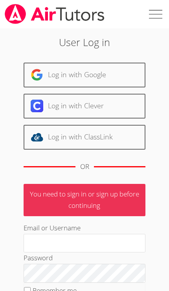 The width and height of the screenshot is (169, 291). What do you see at coordinates (55, 14) in the screenshot?
I see `img: airtutors_banner-c4298cdbf04f3fff15de1276eac7730deb9818008684d7c2e4769d2f7ddbe033.png` at bounding box center [55, 14].